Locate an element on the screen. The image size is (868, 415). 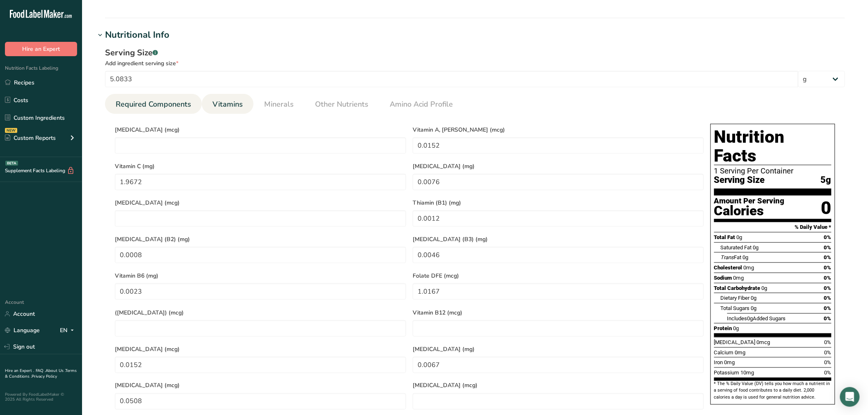
div: Serving Size is located at coordinates (475, 53).